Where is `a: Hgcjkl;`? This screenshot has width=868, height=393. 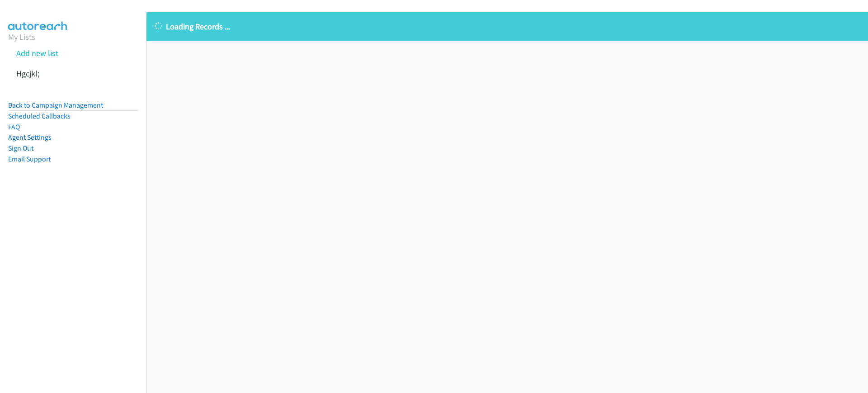 a: Hgcjkl; is located at coordinates (28, 73).